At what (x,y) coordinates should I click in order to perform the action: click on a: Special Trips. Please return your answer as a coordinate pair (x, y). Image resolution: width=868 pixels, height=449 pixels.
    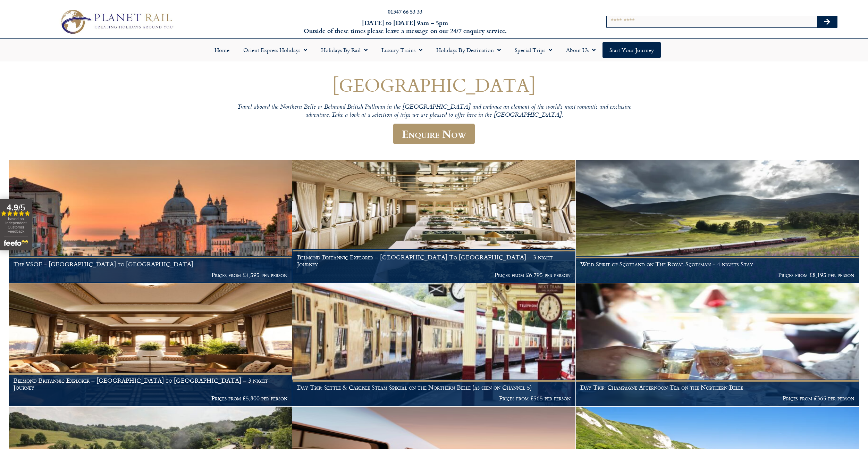
    Looking at the image, I should click on (533, 50).